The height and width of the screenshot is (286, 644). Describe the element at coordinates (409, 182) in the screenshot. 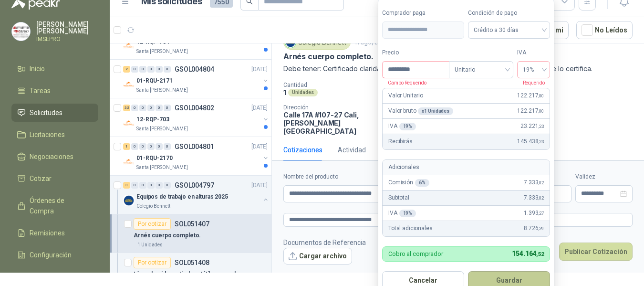

I see `p: Comisión` at that location.